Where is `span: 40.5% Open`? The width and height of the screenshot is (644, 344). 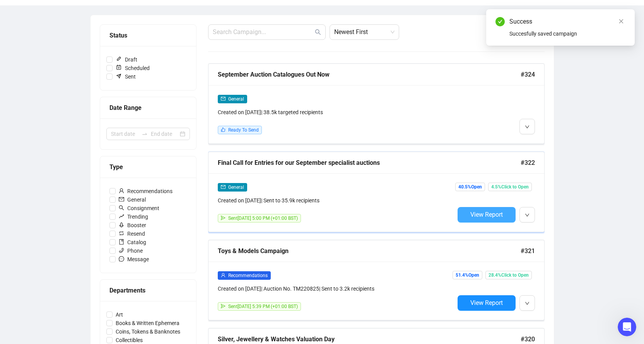
span: 40.5% Open is located at coordinates (470, 187).